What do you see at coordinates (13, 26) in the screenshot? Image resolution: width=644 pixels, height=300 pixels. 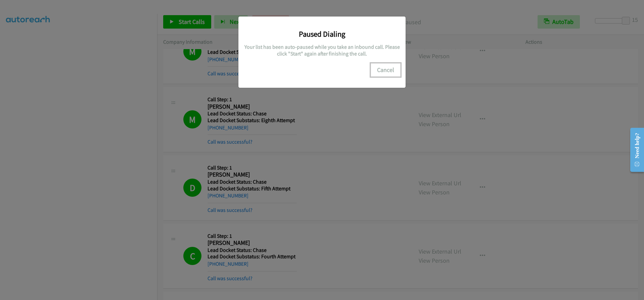 I see `div: Open Resource Center` at bounding box center [13, 26].